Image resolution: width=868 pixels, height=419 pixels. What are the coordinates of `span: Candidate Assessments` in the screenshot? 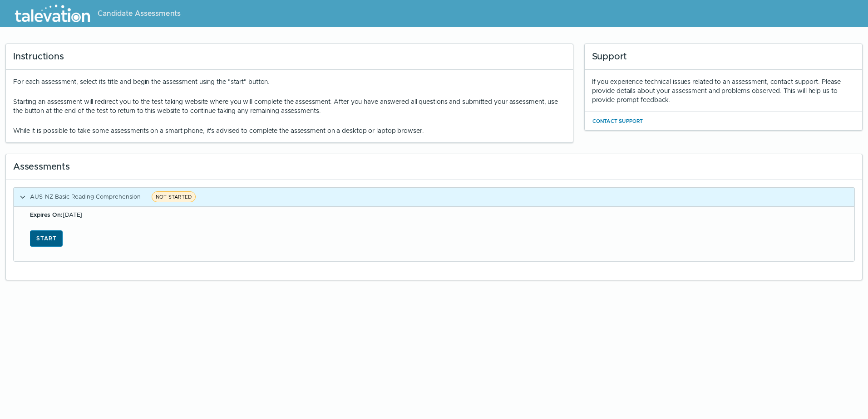 It's located at (139, 14).